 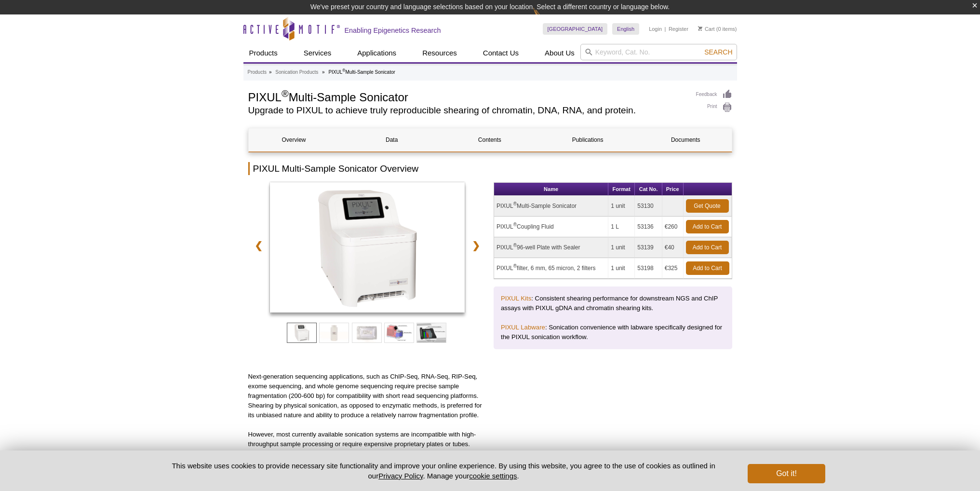 I want to click on a: PIXUL Kits, so click(x=515, y=298).